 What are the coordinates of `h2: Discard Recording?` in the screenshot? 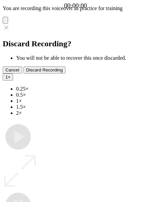 It's located at (75, 44).